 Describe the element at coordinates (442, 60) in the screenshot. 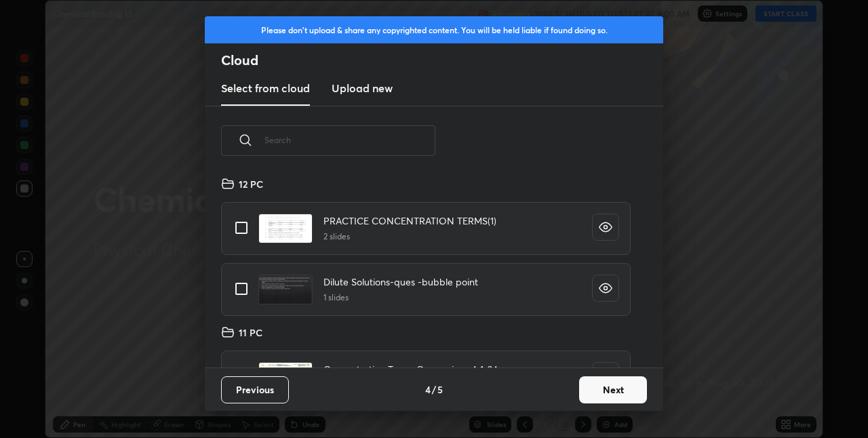

I see `h2: Cloud` at that location.